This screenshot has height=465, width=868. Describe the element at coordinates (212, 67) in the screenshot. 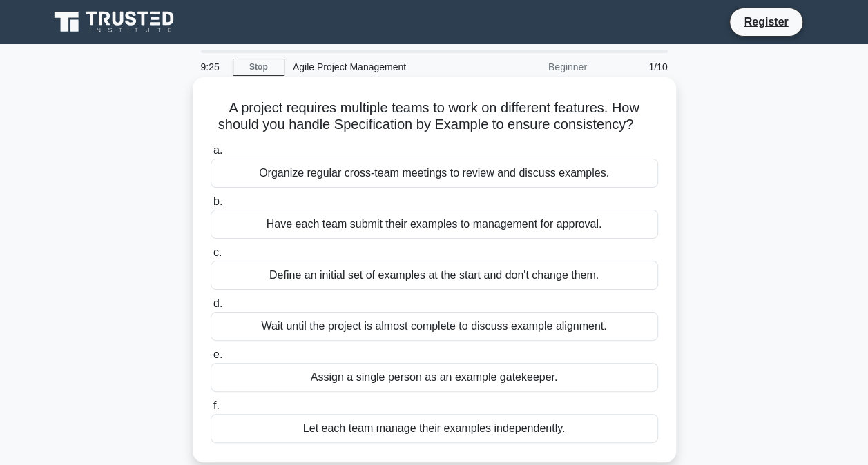

I see `div: 9:25` at that location.